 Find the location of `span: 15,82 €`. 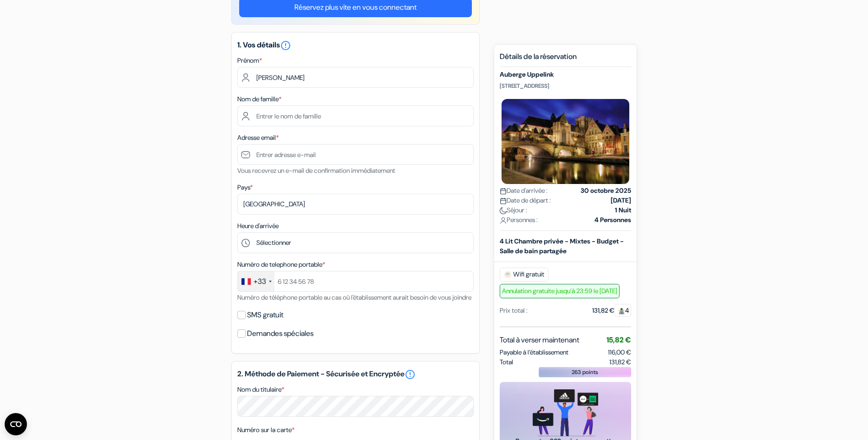

span: 15,82 € is located at coordinates (618, 340).